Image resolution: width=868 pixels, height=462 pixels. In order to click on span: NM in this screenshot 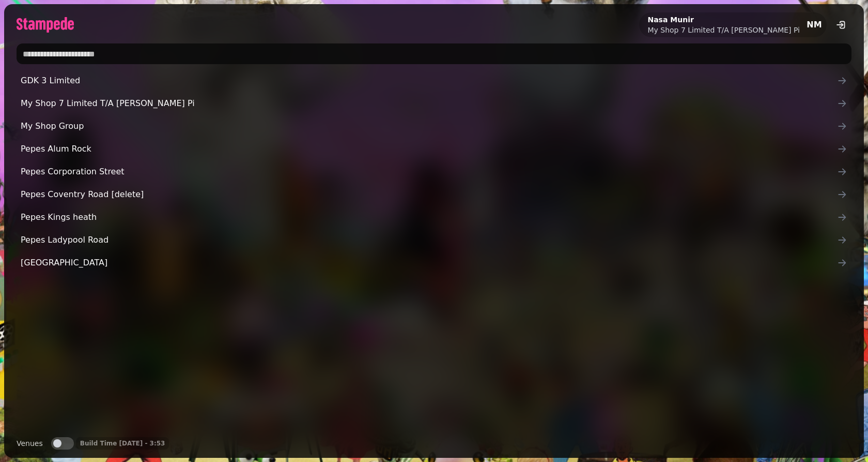, I will do `click(814, 25)`.